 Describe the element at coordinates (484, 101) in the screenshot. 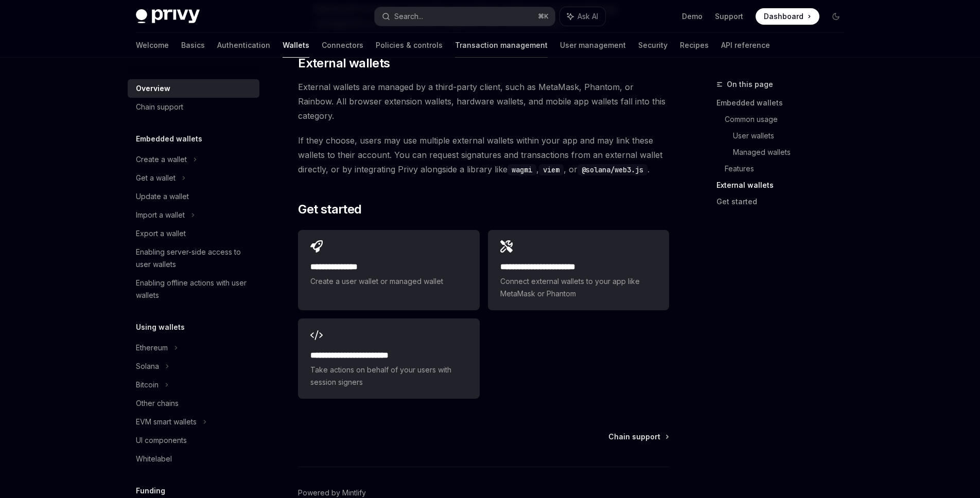

I see `span: External wallets are managed by a third-party client, such as MetaMask, Phantom, or Rainbow. All ...` at that location.